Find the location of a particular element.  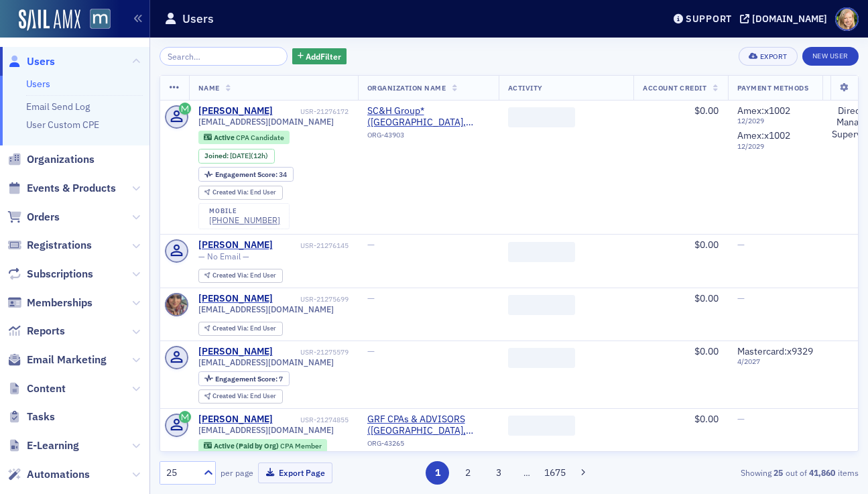

span: Memberships is located at coordinates (60, 302).